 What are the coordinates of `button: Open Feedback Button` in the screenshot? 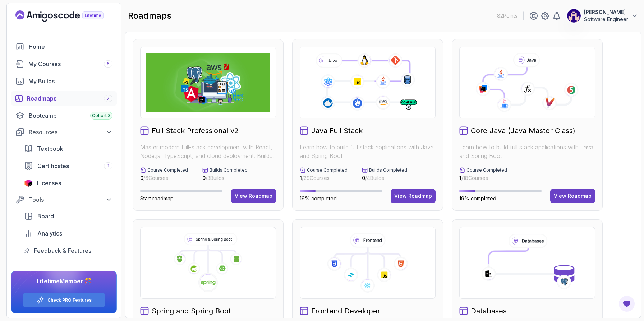 It's located at (627, 304).